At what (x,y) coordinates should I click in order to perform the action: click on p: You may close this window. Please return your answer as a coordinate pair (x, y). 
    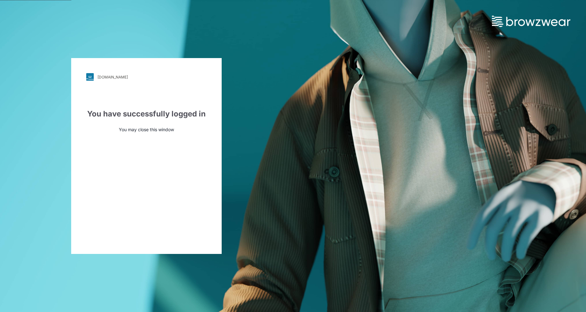
    Looking at the image, I should click on (146, 129).